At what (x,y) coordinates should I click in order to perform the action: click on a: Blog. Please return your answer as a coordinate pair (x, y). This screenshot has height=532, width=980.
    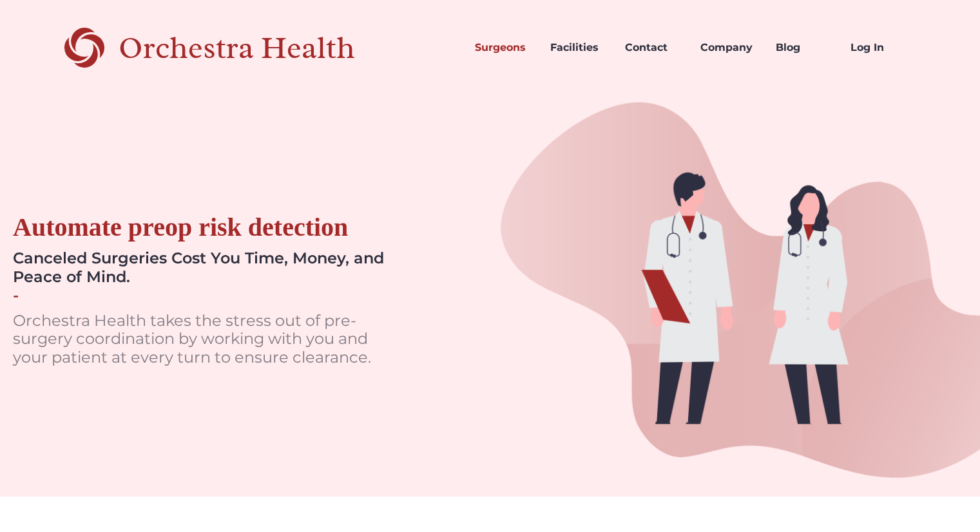
    Looking at the image, I should click on (803, 48).